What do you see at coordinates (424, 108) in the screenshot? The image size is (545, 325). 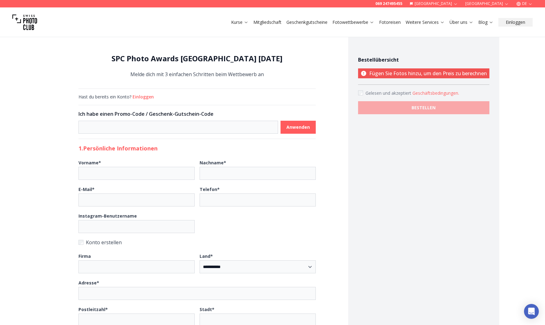 I see `b: BESTELLEN` at bounding box center [424, 108].